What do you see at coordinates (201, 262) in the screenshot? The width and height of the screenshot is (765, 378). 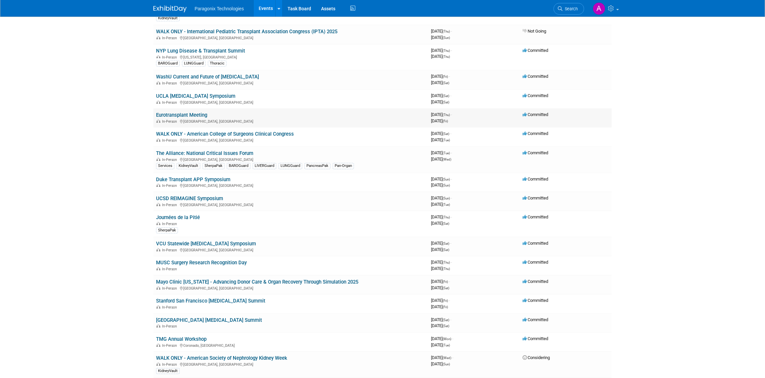 I see `a: MUSC Surgery Research Recognition Day` at bounding box center [201, 262].